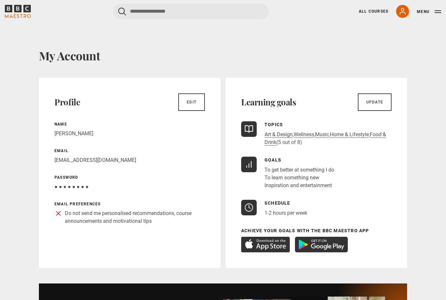  What do you see at coordinates (279, 135) in the screenshot?
I see `a: Art & Design` at bounding box center [279, 135].